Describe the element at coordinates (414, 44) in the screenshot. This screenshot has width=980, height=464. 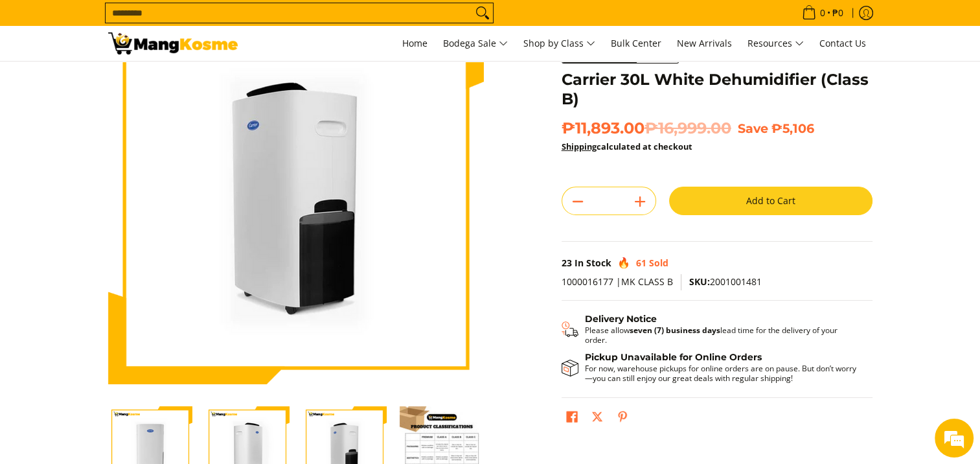
I see `a: Home` at that location.